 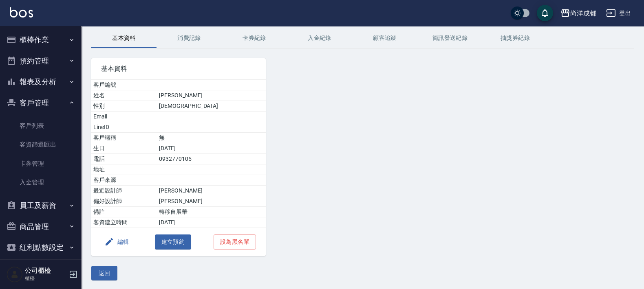 What do you see at coordinates (385, 38) in the screenshot?
I see `button: 顧客追蹤` at bounding box center [385, 38].